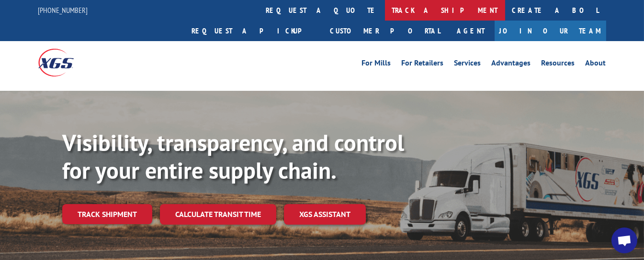 This screenshot has width=644, height=260. I want to click on a: Advantages, so click(511, 64).